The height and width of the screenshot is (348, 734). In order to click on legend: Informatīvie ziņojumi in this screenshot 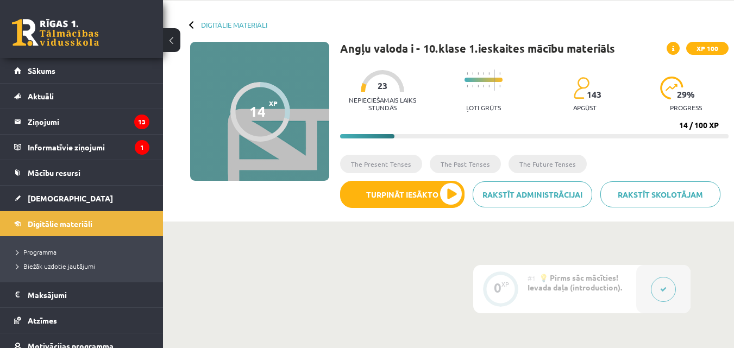, I will do `click(89, 147)`.